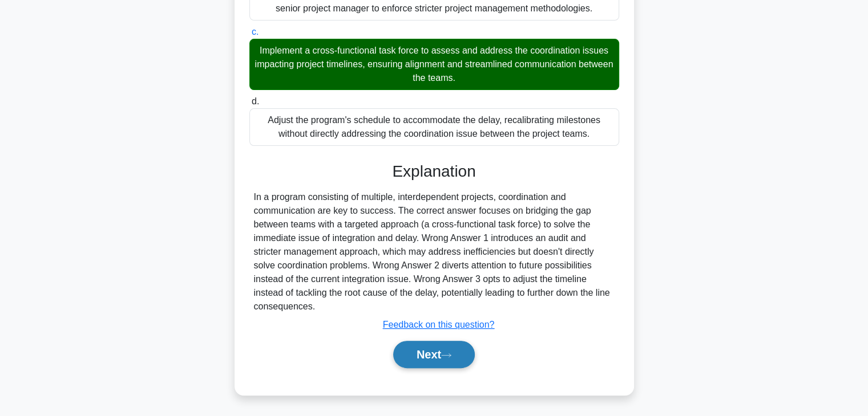  What do you see at coordinates (439, 325) in the screenshot?
I see `u: Feedback on this question?` at bounding box center [439, 325].